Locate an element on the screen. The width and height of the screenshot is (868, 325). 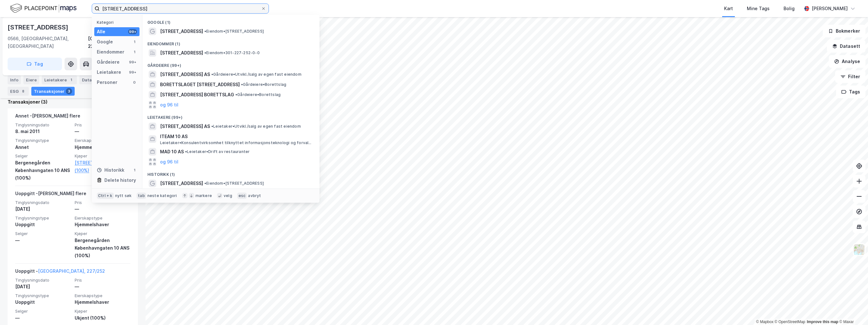
div: 8 is located at coordinates (23, 91).